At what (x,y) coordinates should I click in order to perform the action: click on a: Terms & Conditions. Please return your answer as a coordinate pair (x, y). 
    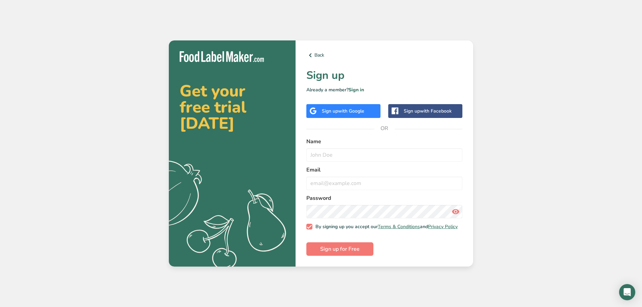
    Looking at the image, I should click on (399, 227).